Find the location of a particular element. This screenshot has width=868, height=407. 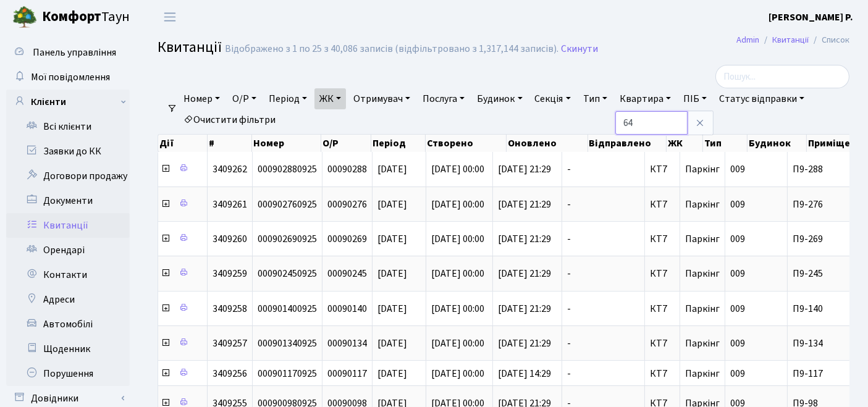

nav: breadcrumb is located at coordinates (793, 40).